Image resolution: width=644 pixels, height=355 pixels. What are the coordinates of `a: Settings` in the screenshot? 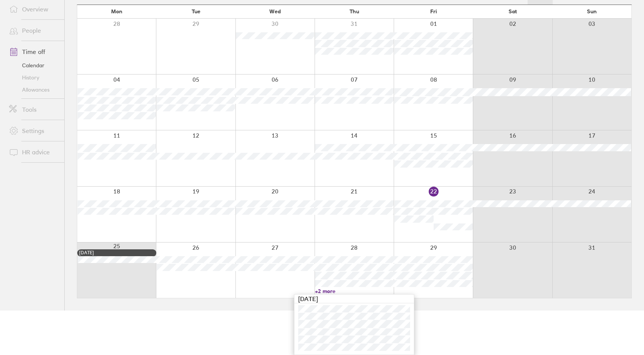 It's located at (33, 131).